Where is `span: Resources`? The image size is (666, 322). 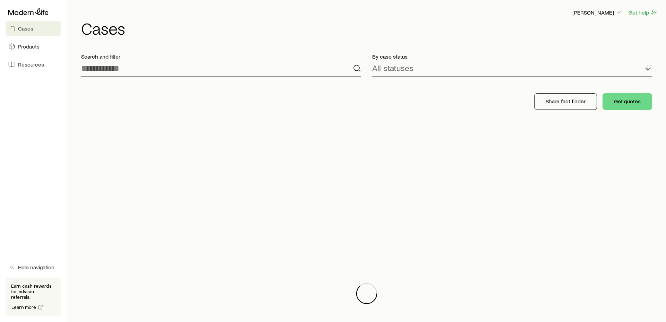 span: Resources is located at coordinates (31, 65).